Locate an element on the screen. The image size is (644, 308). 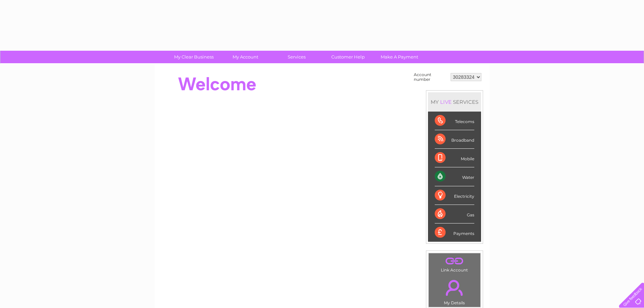
td: Account number is located at coordinates (430, 77).